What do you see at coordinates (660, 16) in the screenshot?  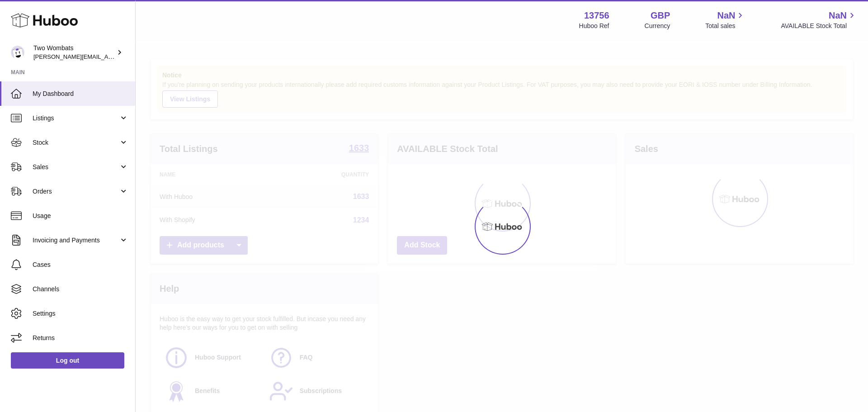 I see `strong: GBP` at bounding box center [660, 16].